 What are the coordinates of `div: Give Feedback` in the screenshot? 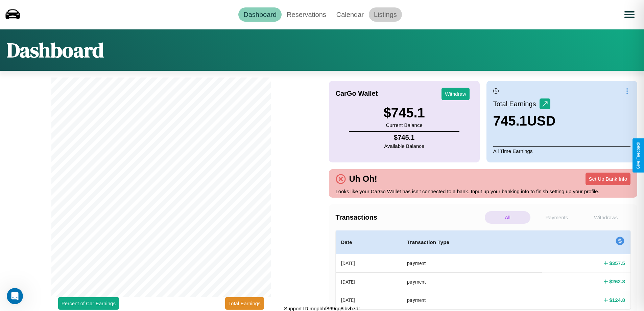 It's located at (639, 156).